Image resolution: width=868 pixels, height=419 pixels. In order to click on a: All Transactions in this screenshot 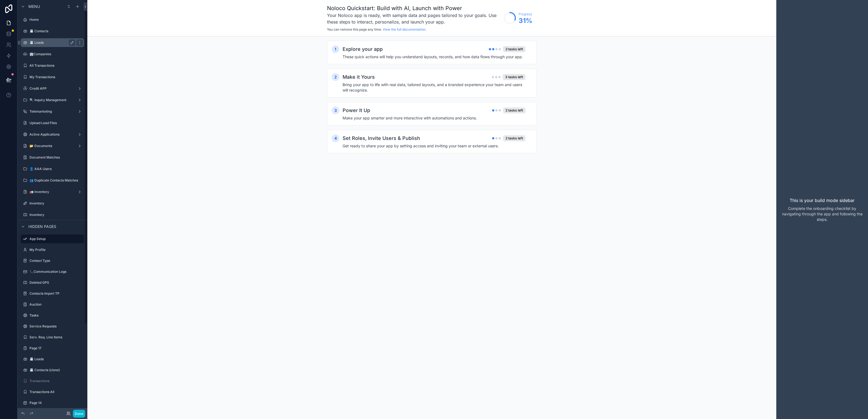, I will do `click(53, 66)`.